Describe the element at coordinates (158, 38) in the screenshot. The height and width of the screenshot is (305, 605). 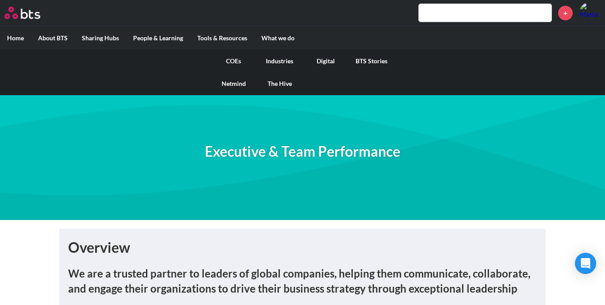
I see `label: People & Learning` at that location.